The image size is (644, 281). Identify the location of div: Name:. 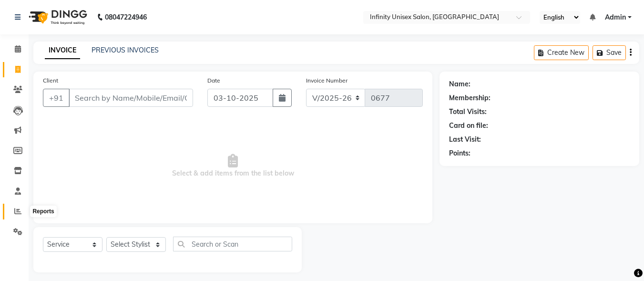
(459, 84).